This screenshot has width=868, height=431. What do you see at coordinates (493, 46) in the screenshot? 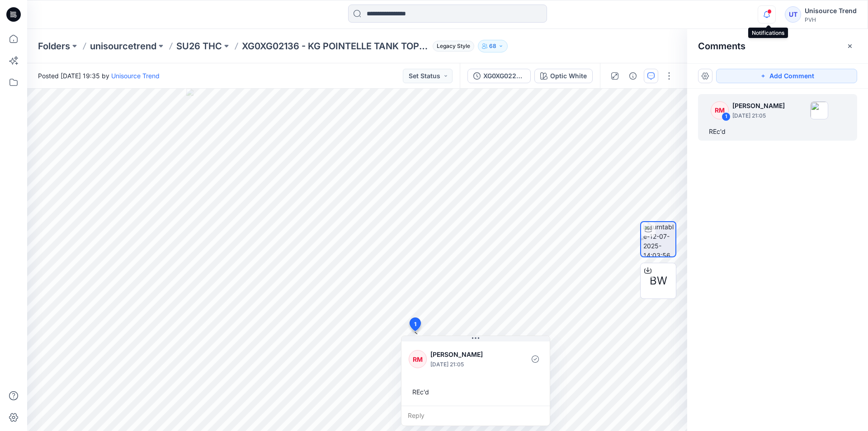
I see `p: 68` at bounding box center [493, 46].